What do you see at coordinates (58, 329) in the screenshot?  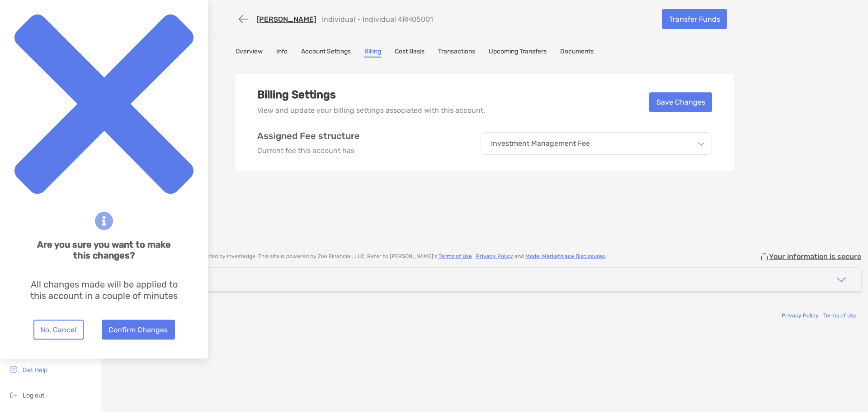 I see `button: No, Cancel` at bounding box center [58, 329].